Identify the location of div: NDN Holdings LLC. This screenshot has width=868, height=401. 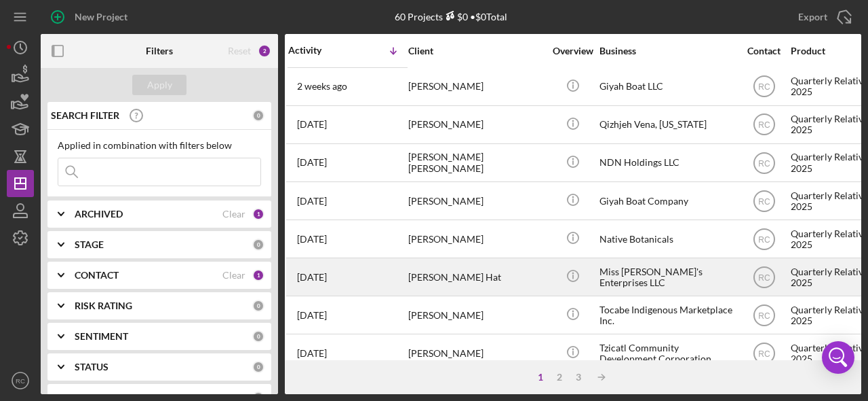
(668, 162).